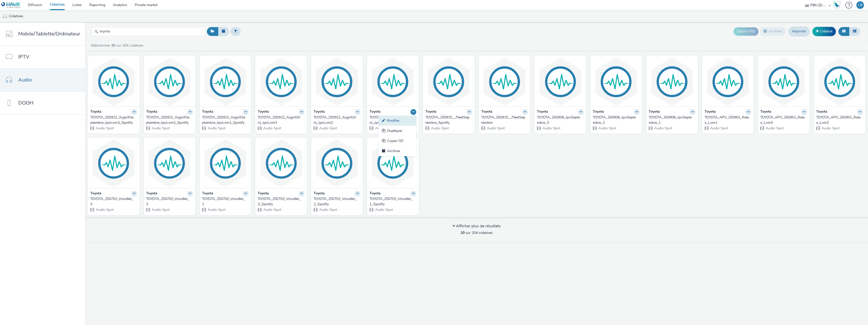 The width and height of the screenshot is (868, 325). What do you see at coordinates (337, 81) in the screenshot?
I see `img: TOYOTA_250922_AygoX(Vn)_JpoLom2 visual` at bounding box center [337, 81].